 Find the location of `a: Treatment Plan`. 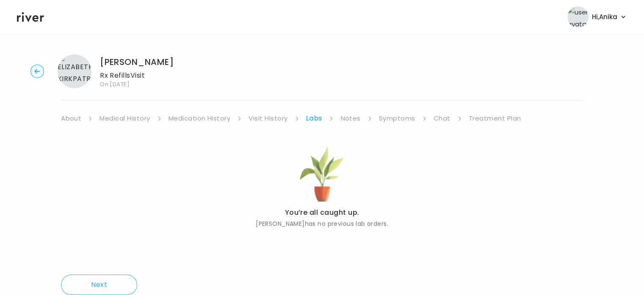

a: Treatment Plan is located at coordinates (495, 118).